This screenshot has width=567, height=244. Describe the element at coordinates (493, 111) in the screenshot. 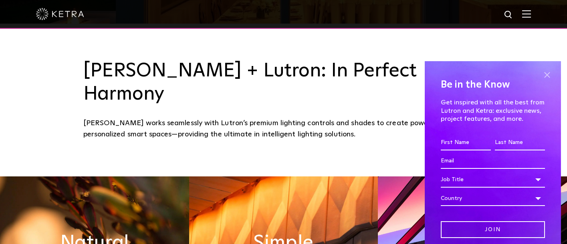

I see `p: Get inspired with all the best from Lutron and Ketra: exclusive news, project features, and more.` at that location.